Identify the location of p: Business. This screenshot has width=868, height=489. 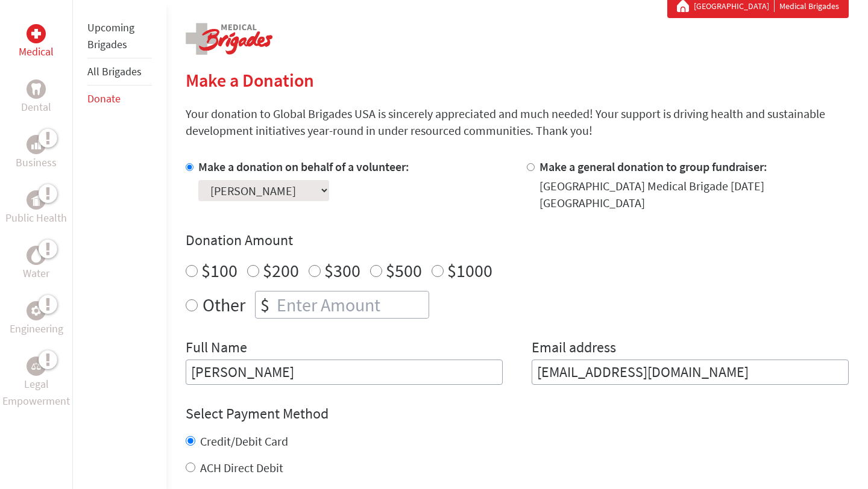
(36, 163).